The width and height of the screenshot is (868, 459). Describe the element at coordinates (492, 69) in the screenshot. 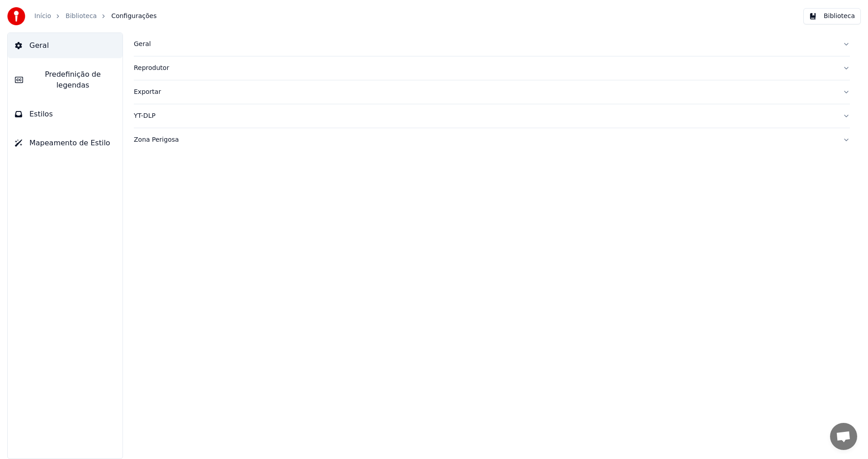

I see `button: Reprodutor` at that location.